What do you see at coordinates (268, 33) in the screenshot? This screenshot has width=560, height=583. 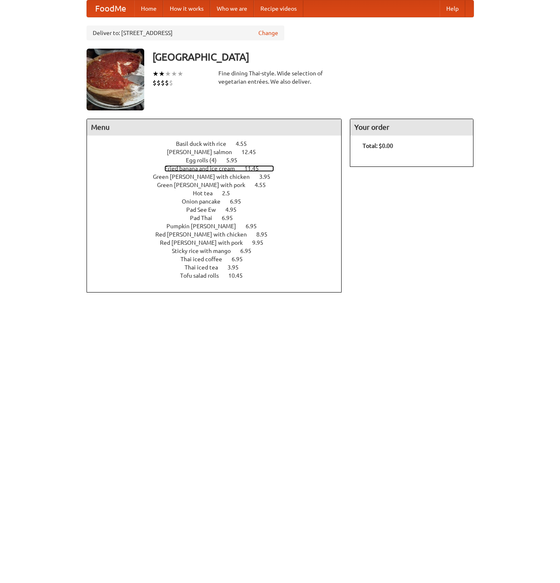 I see `a: Change` at bounding box center [268, 33].